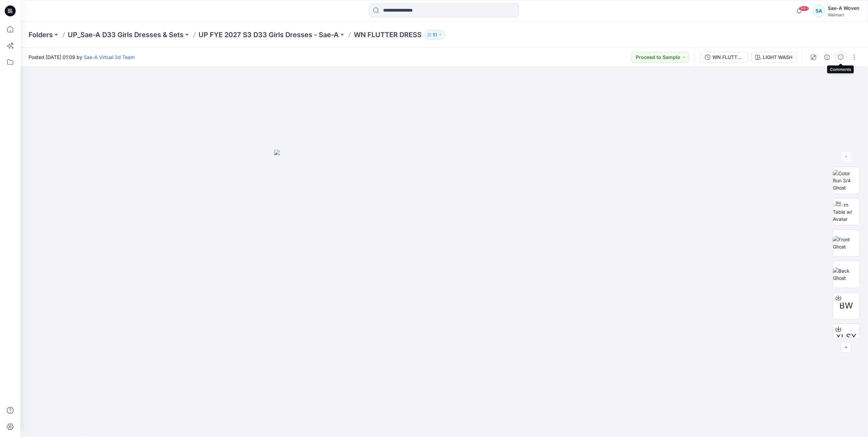  What do you see at coordinates (804, 9) in the screenshot?
I see `span: 99+` at bounding box center [804, 9].